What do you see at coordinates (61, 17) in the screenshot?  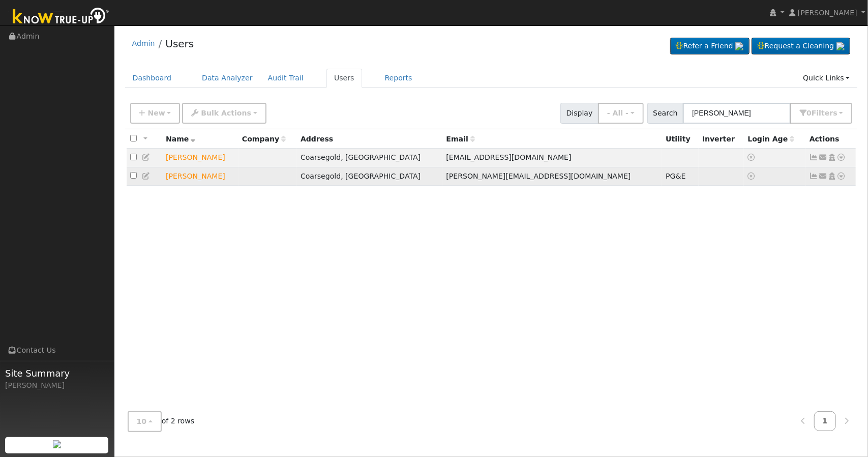 I see `img: Know True-Up` at bounding box center [61, 17].